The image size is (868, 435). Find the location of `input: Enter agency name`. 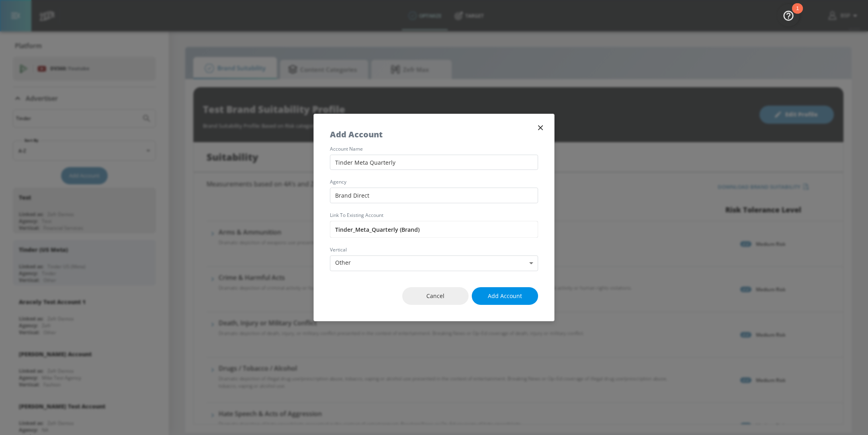

input: Enter agency name is located at coordinates (434, 195).